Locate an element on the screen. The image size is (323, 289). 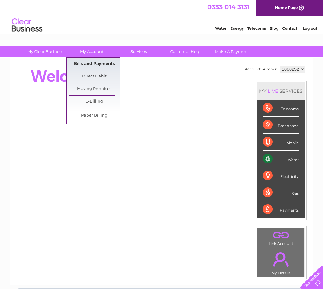
img: logo.png is located at coordinates (27, 25).